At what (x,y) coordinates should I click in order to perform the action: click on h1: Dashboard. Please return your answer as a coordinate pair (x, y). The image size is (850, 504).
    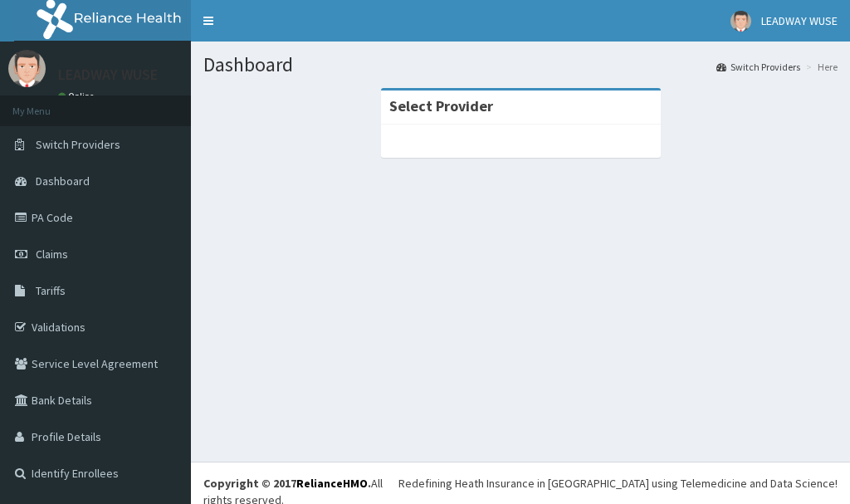
    Looking at the image, I should click on (521, 64).